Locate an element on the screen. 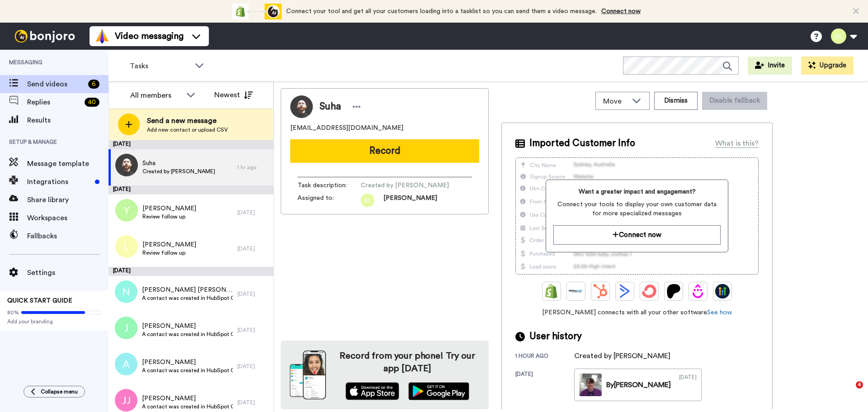 The height and width of the screenshot is (412, 868). button: Record is located at coordinates (385, 151).